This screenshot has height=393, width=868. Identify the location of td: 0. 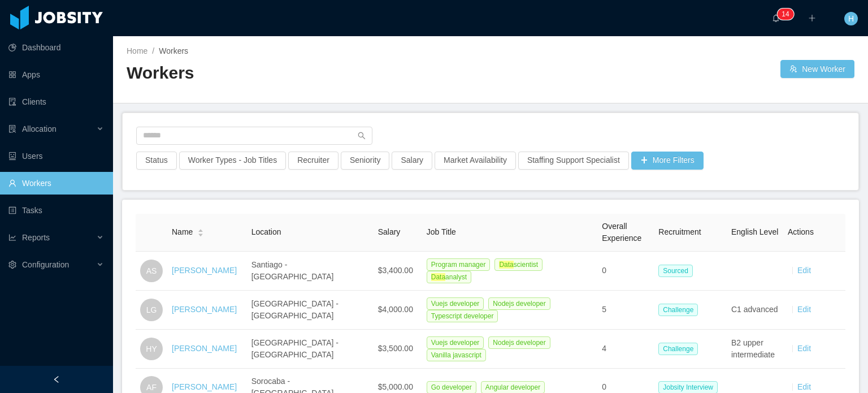
(626, 271).